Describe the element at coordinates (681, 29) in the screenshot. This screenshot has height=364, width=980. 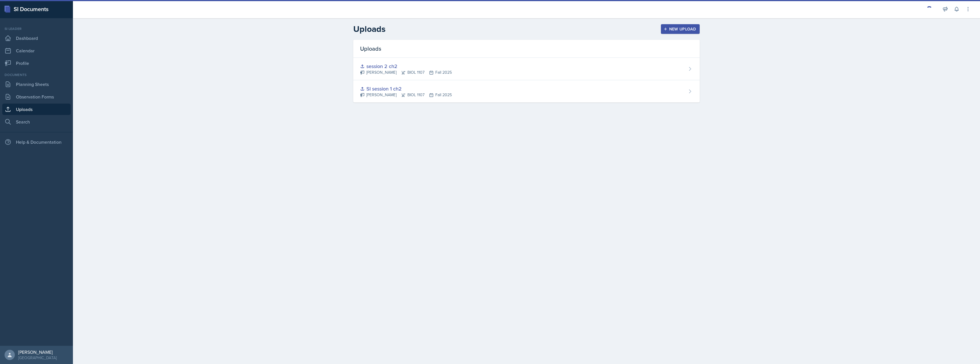
I see `div: New Upload` at that location.